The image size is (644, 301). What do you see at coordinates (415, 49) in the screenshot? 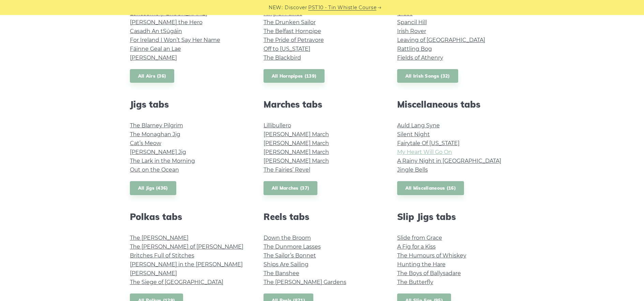
I see `a: Rattling Bog` at bounding box center [415, 49].